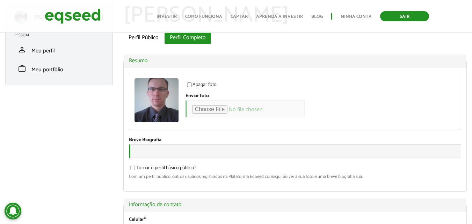 Image resolution: width=472 pixels, height=224 pixels. What do you see at coordinates (295, 61) in the screenshot?
I see `a: Resumo` at bounding box center [295, 61].